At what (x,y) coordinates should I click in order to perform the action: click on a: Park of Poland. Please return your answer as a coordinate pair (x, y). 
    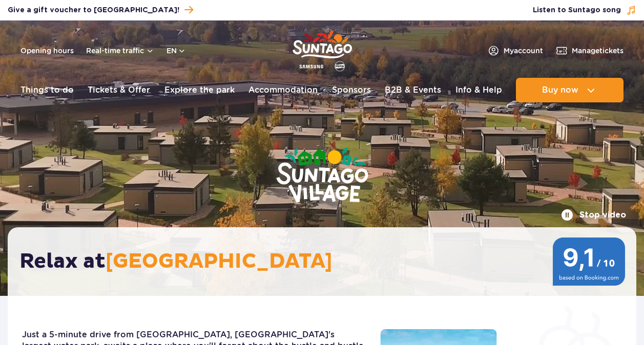
    Looking at the image, I should click on (323, 49).